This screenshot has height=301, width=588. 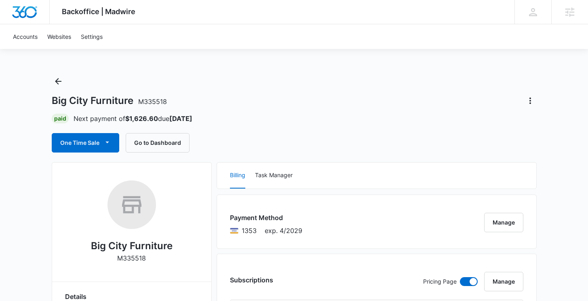 I want to click on button: Go to Dashboard, so click(x=158, y=143).